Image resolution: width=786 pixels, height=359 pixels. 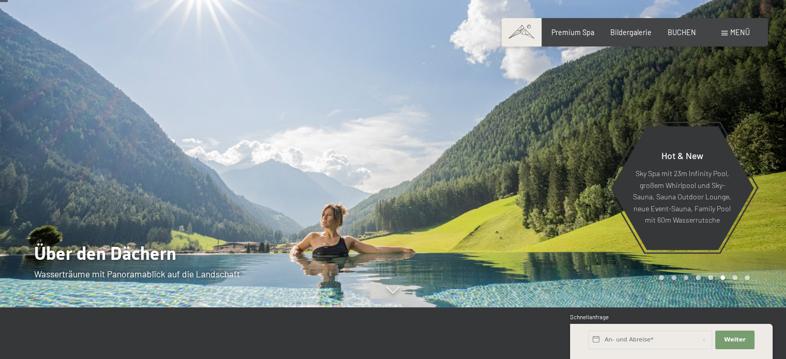 What do you see at coordinates (703, 278) in the screenshot?
I see `div: Carousel Pagination` at bounding box center [703, 278].